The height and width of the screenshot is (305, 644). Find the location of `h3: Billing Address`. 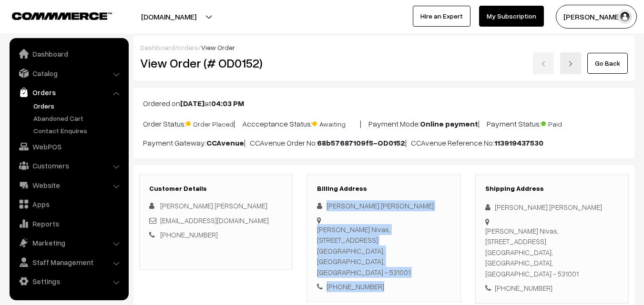

h3: Billing Address is located at coordinates (384, 188).